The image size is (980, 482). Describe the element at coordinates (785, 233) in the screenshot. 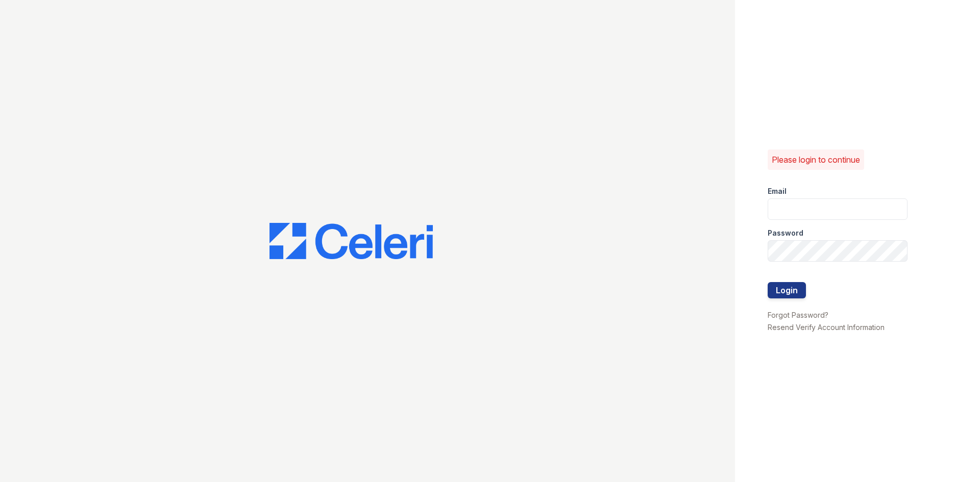

I see `label: Password` at that location.